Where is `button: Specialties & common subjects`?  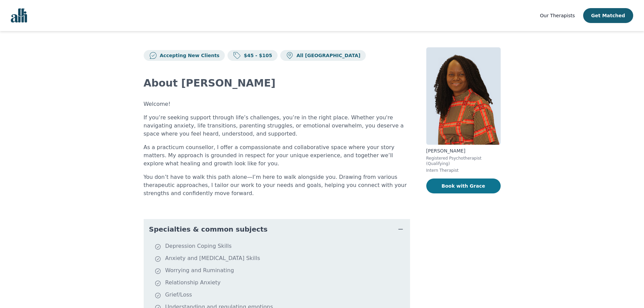 button: Specialties & common subjects is located at coordinates (276, 229).